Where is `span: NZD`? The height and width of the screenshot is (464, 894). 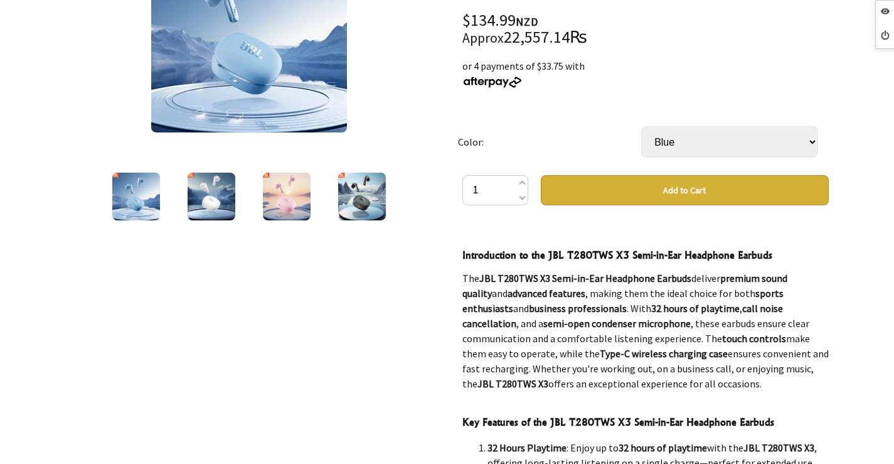 span: NZD is located at coordinates (527, 21).